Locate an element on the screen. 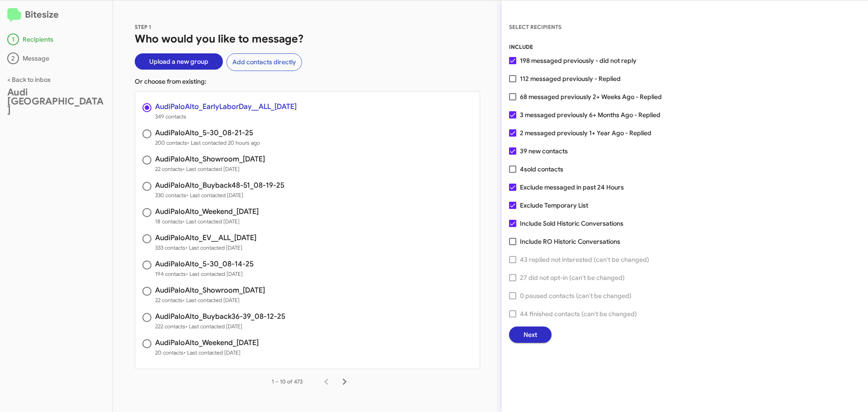 The width and height of the screenshot is (868, 412). span: 349 contacts is located at coordinates (226, 117).